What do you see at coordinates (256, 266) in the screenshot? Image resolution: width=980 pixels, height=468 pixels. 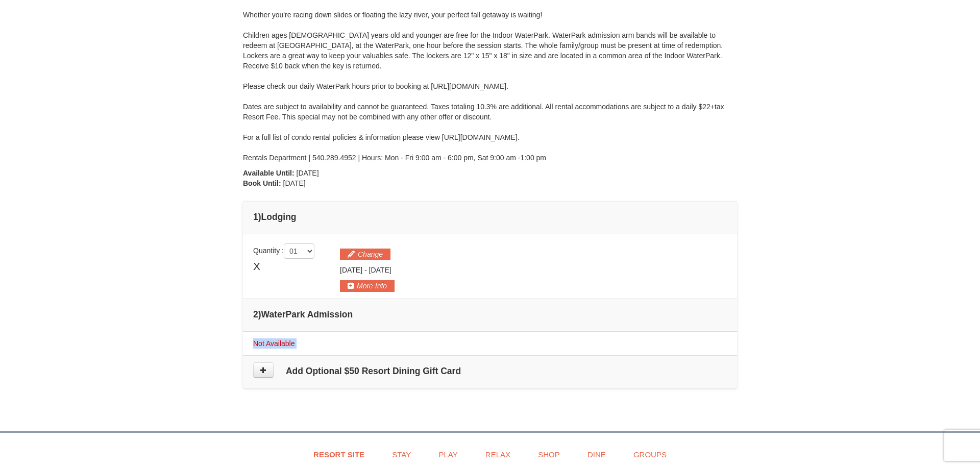 I see `span: X` at bounding box center [256, 266].